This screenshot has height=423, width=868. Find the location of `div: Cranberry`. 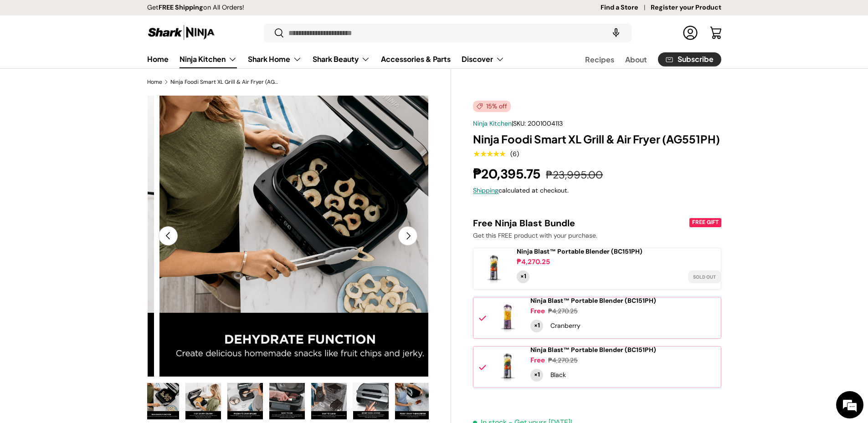

div: Cranberry is located at coordinates (566, 326).